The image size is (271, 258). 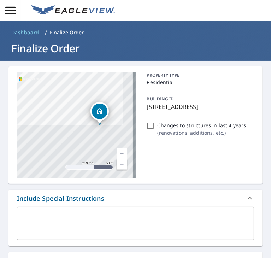 What do you see at coordinates (73, 11) in the screenshot?
I see `a: EV Logo` at bounding box center [73, 11].